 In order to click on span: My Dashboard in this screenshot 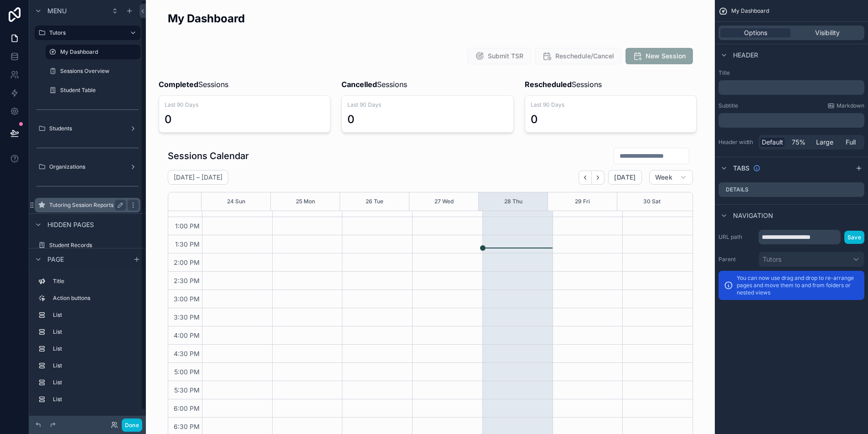, I will do `click(750, 11)`.